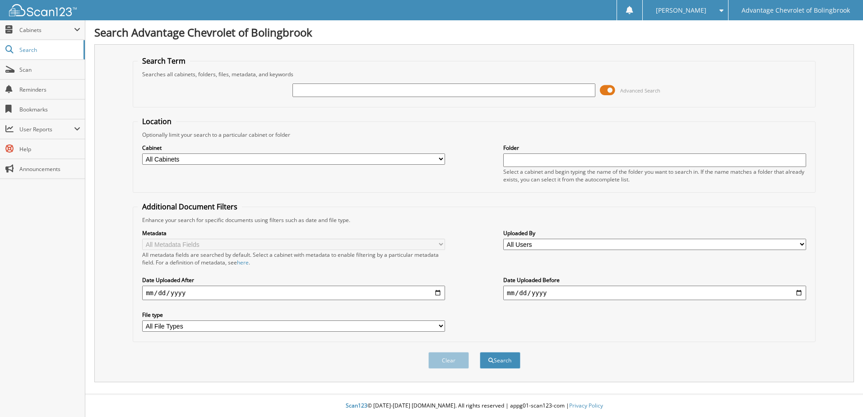 Image resolution: width=863 pixels, height=417 pixels. I want to click on a: here, so click(243, 262).